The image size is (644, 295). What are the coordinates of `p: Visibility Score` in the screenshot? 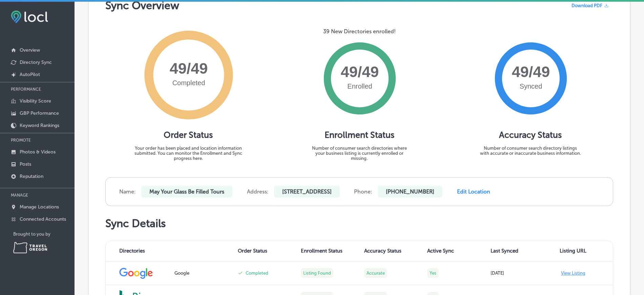 It's located at (35, 101).